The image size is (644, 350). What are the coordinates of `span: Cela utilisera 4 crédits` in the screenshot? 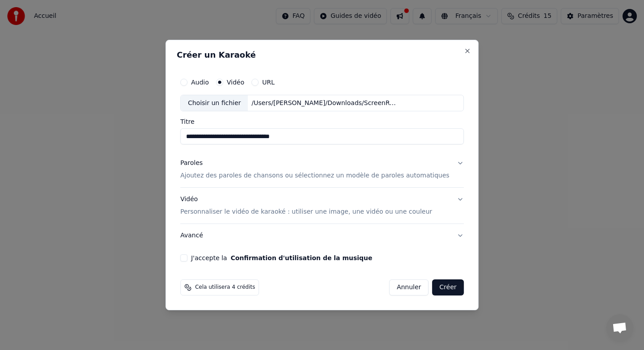 It's located at (225, 287).